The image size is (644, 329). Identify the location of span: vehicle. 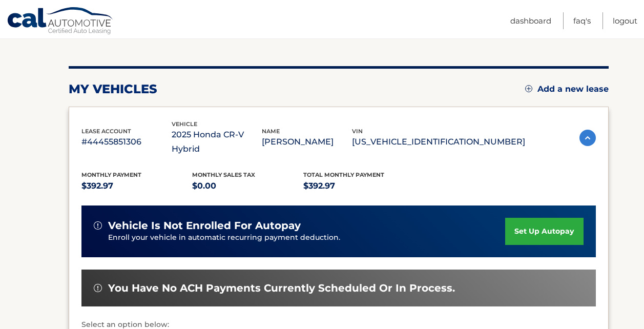
(185, 124).